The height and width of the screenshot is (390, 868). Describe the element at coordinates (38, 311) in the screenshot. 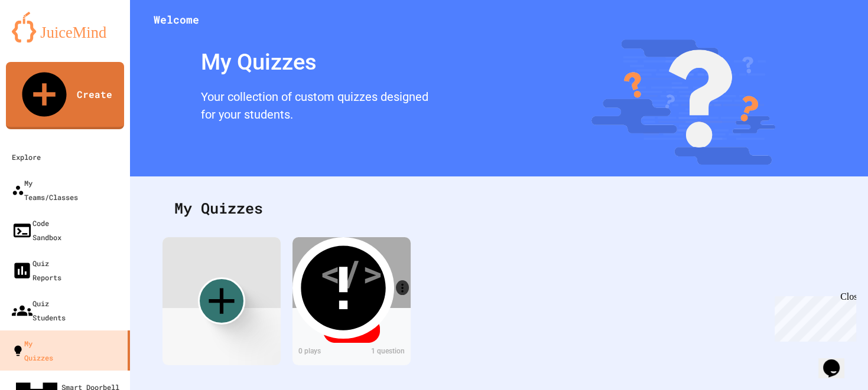

I see `div: Quiz Students` at that location.